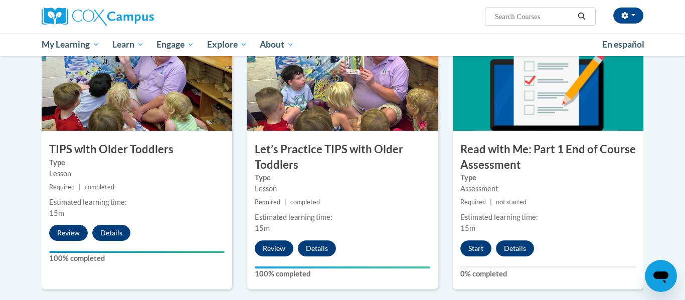 Image resolution: width=685 pixels, height=300 pixels. What do you see at coordinates (548, 274) in the screenshot?
I see `label: 0% completed` at bounding box center [548, 274].